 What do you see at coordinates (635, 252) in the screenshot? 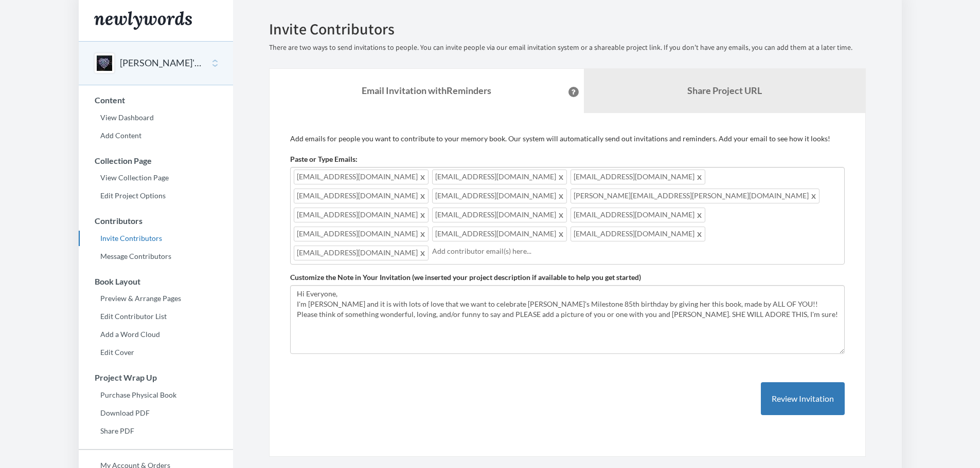
I see `input: Add contributor email(s) here...` at bounding box center [635, 252].